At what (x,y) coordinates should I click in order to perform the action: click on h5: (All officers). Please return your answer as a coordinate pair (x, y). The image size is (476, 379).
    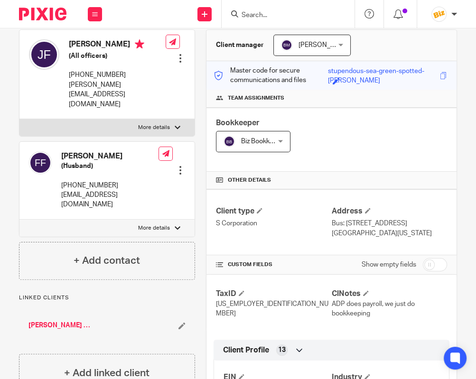
    Looking at the image, I should click on (117, 56).